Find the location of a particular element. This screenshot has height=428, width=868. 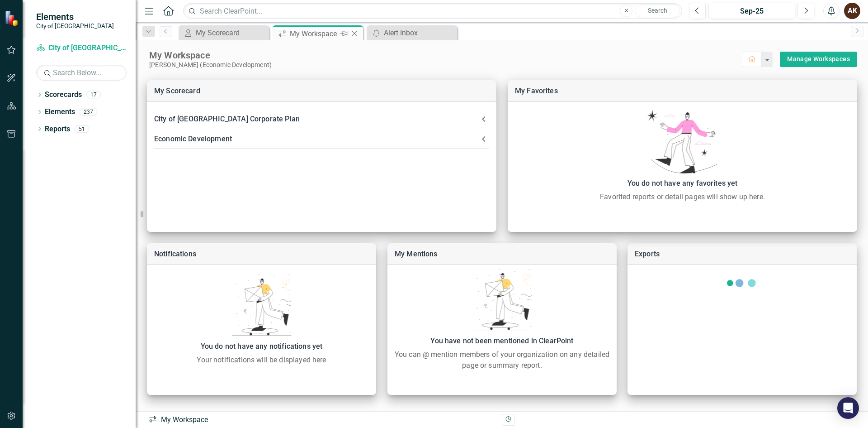

div: Your notifications will be displayed here is located at coordinates (261, 360).